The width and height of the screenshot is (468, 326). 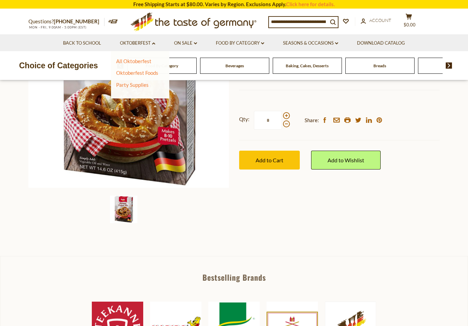 What do you see at coordinates (380, 20) in the screenshot?
I see `span: Account` at bounding box center [380, 20].